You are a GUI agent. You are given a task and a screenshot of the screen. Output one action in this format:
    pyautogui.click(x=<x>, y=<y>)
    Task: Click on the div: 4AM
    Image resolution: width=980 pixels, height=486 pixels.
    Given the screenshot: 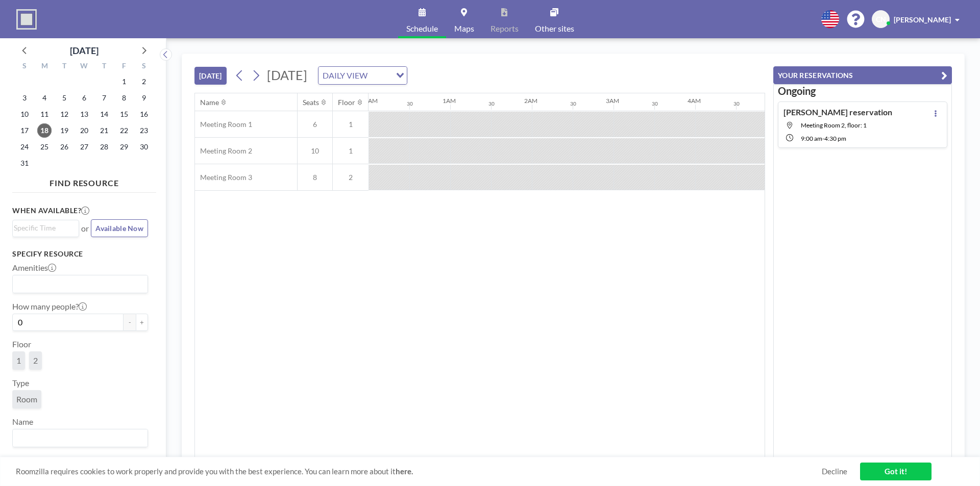 What is the action you would take?
    pyautogui.click(x=694, y=101)
    